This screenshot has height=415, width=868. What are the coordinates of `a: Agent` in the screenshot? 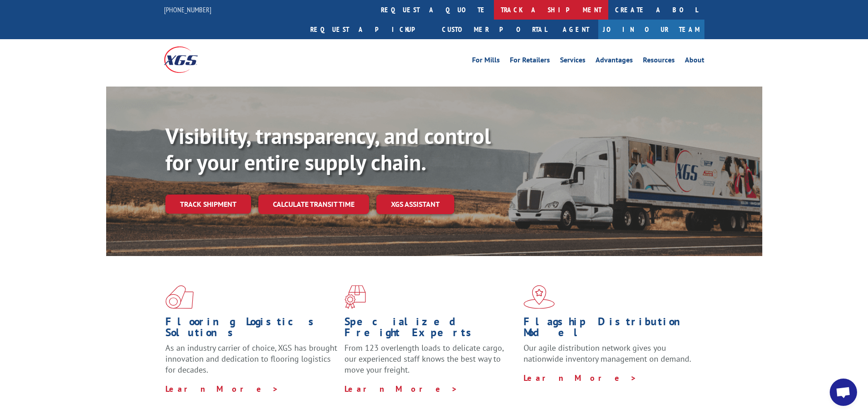 It's located at (576, 29).